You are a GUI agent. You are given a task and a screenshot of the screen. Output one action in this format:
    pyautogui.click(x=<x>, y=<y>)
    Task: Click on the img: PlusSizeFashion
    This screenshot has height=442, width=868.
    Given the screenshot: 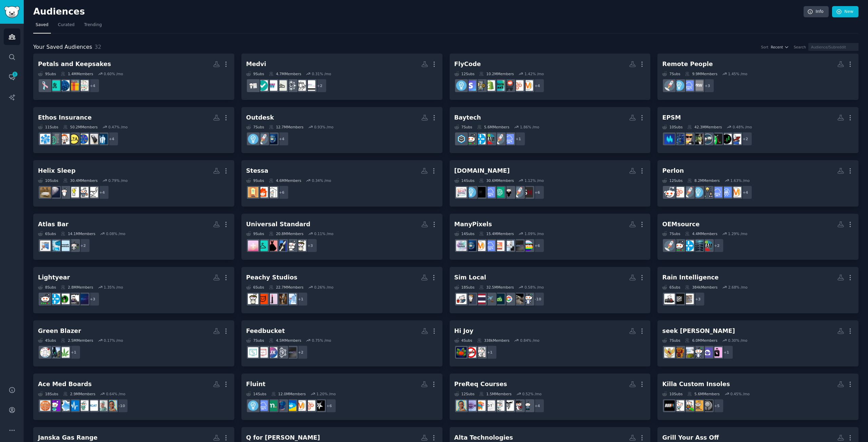 What is the action you would take?
    pyautogui.click(x=262, y=246)
    